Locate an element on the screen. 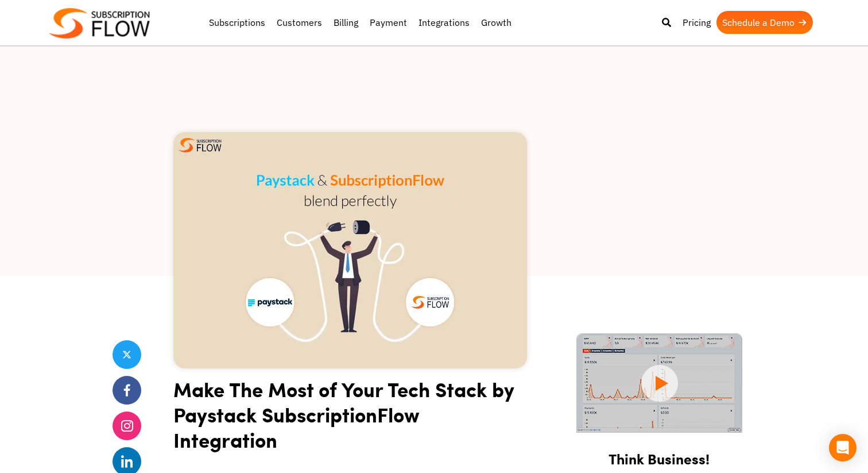  a: Subscriptions is located at coordinates (237, 22).